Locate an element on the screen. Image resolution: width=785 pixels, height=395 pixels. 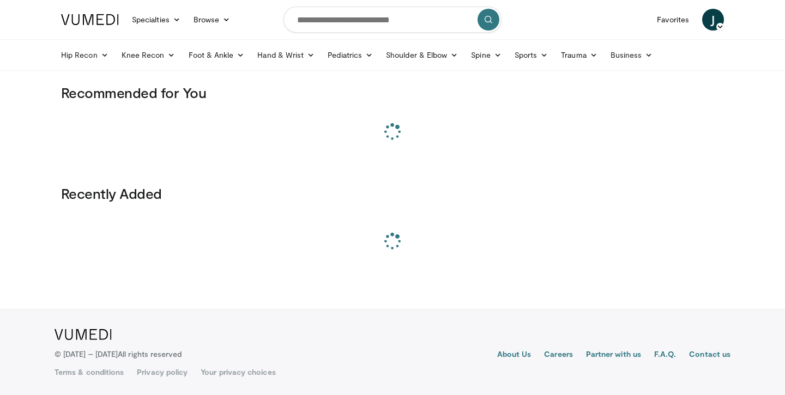
a: Spine is located at coordinates (486, 55).